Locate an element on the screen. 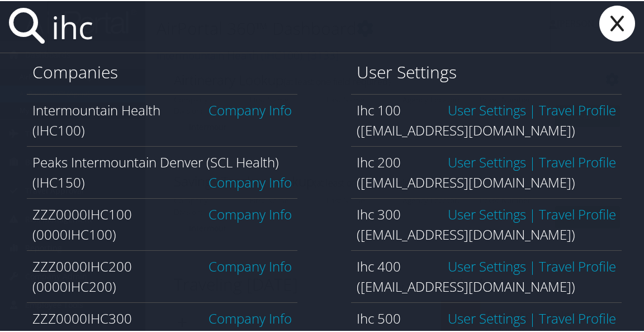 The width and height of the screenshot is (644, 332). h1: User Settings is located at coordinates (487, 71).